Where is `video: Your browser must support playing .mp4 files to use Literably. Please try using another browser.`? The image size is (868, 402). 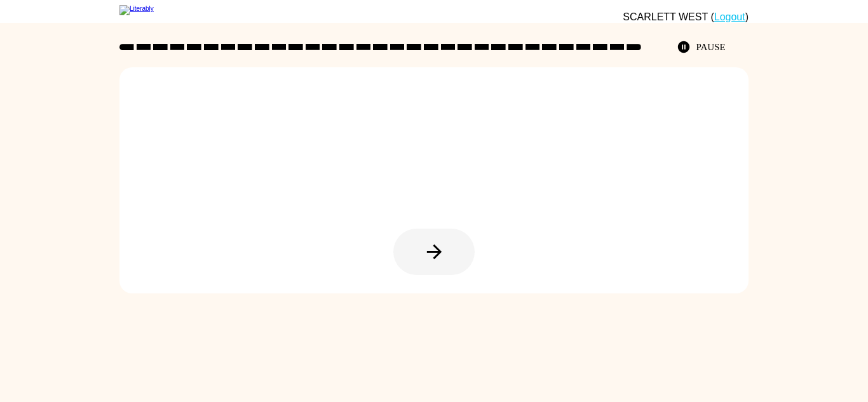
video: Your browser must support playing .mp4 files to use Literably. Please try using another browser. is located at coordinates (670, 215).